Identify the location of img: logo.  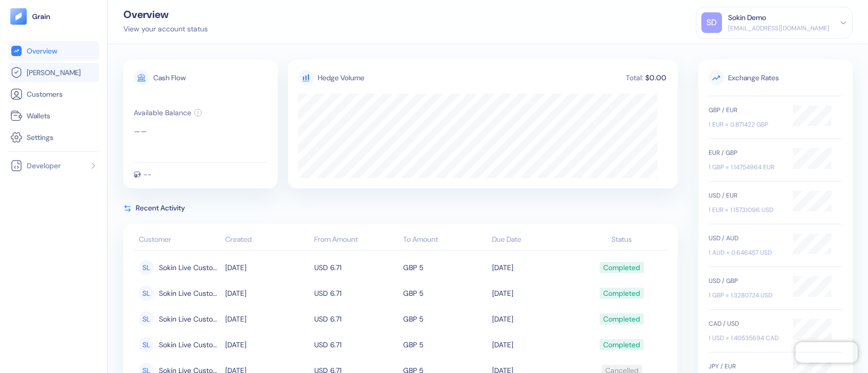
(41, 16).